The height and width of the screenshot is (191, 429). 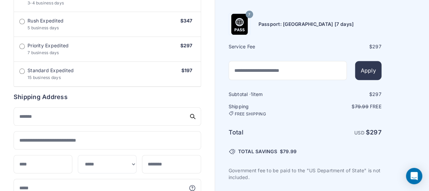 What do you see at coordinates (46, 21) in the screenshot?
I see `span: Rush Expedited` at bounding box center [46, 21].